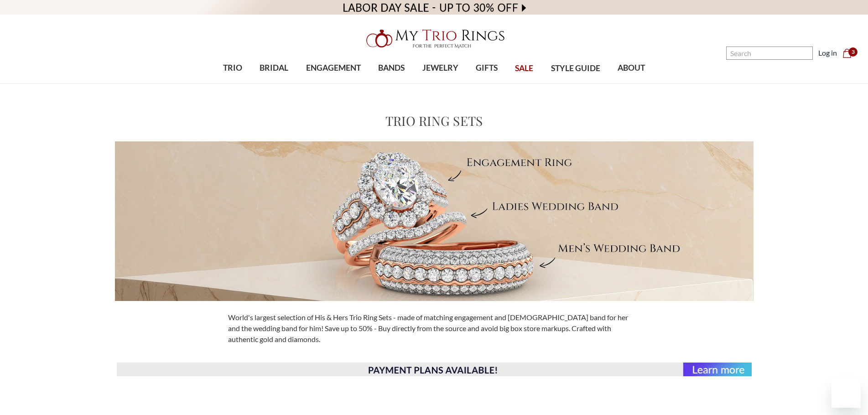  Describe the element at coordinates (274, 68) in the screenshot. I see `span: BRIDAL` at that location.